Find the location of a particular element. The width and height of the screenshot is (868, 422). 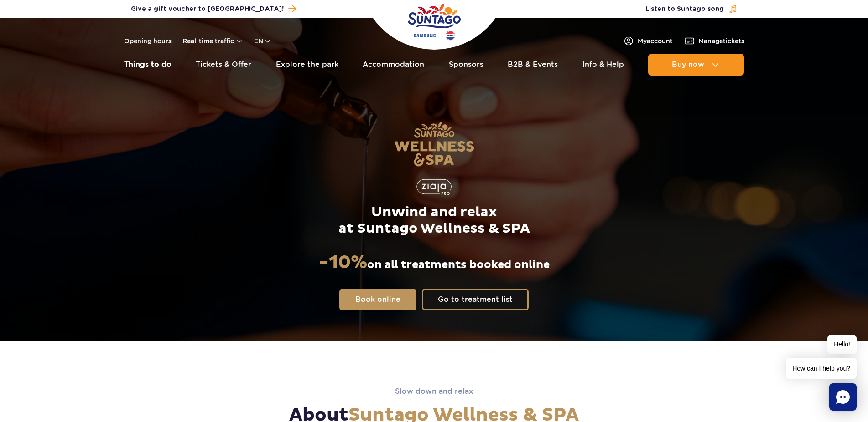

strong: -10% is located at coordinates (343, 263).